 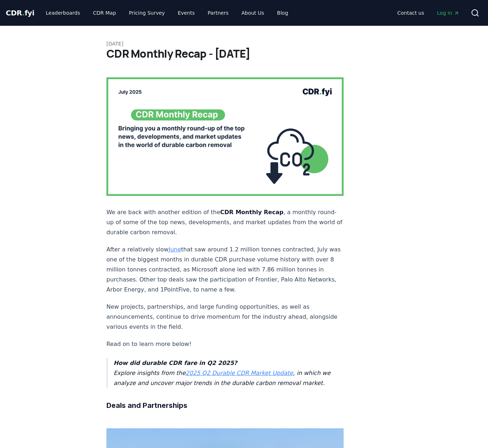 I want to click on span: CDR fyi, so click(x=20, y=13).